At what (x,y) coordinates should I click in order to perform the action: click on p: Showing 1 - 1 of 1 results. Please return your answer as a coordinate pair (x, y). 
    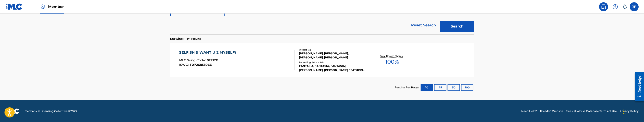
    Looking at the image, I should click on (186, 39).